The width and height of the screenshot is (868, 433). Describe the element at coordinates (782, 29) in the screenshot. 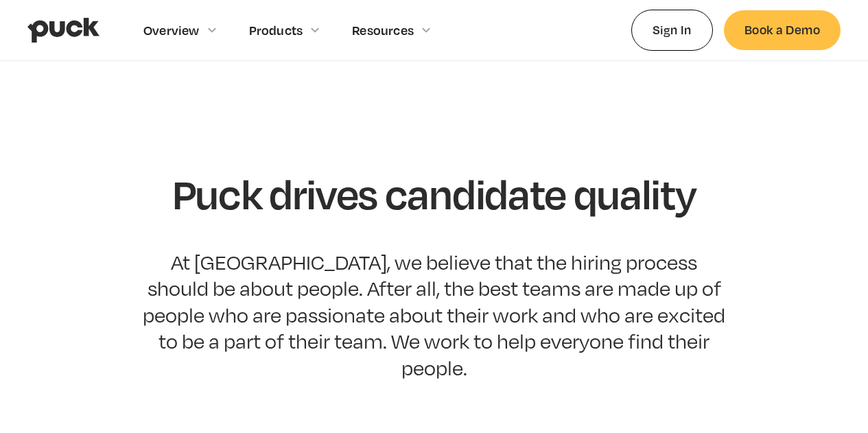

I see `a: Book a Demo` at that location.